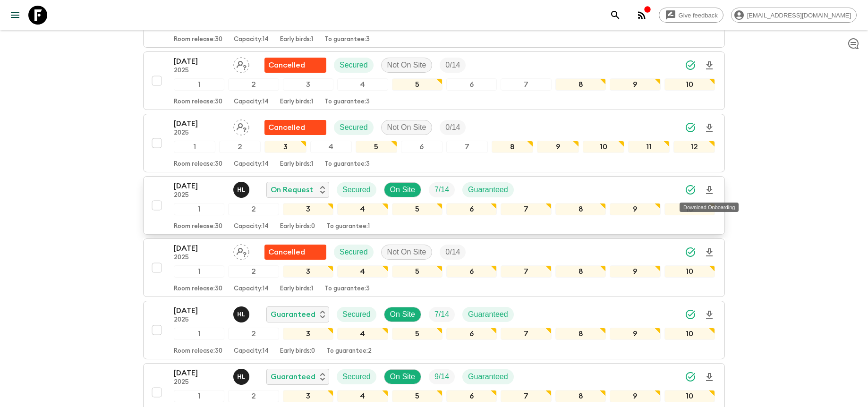 Image resolution: width=868 pixels, height=407 pixels. I want to click on p: On Site, so click(402, 190).